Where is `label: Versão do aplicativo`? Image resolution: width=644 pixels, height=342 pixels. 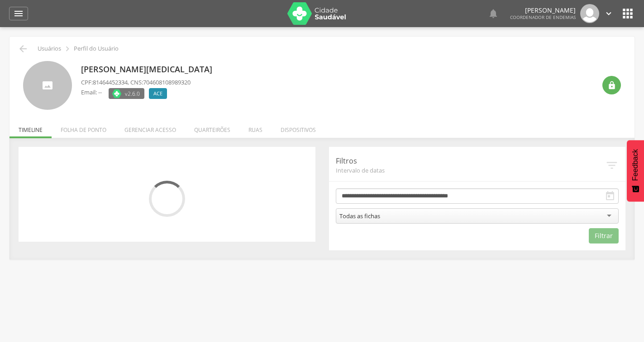
label: Versão do aplicativo is located at coordinates (126, 93).